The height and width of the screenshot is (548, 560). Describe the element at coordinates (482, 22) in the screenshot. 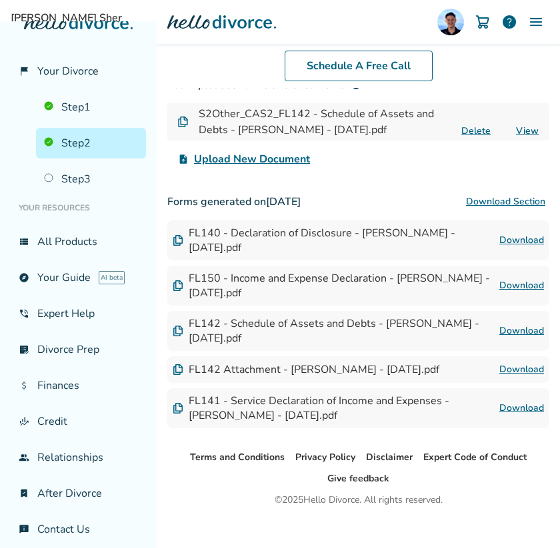

I see `img: Cart` at that location.